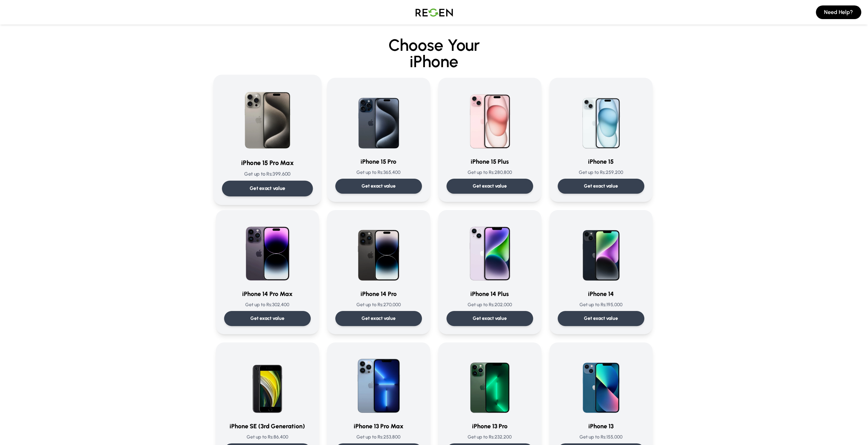 The image size is (868, 445). What do you see at coordinates (490, 251) in the screenshot?
I see `img: iPhone 14 Plus` at bounding box center [490, 251].